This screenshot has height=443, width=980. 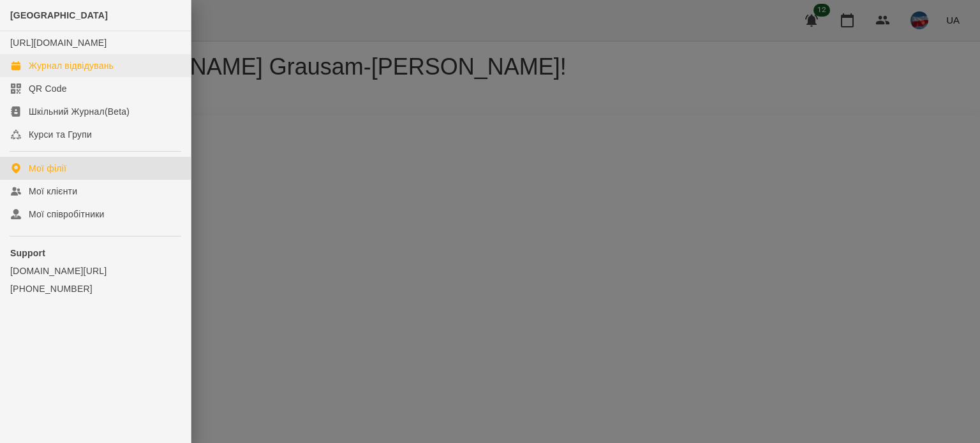 What do you see at coordinates (95, 253) in the screenshot?
I see `p: Support` at bounding box center [95, 253].